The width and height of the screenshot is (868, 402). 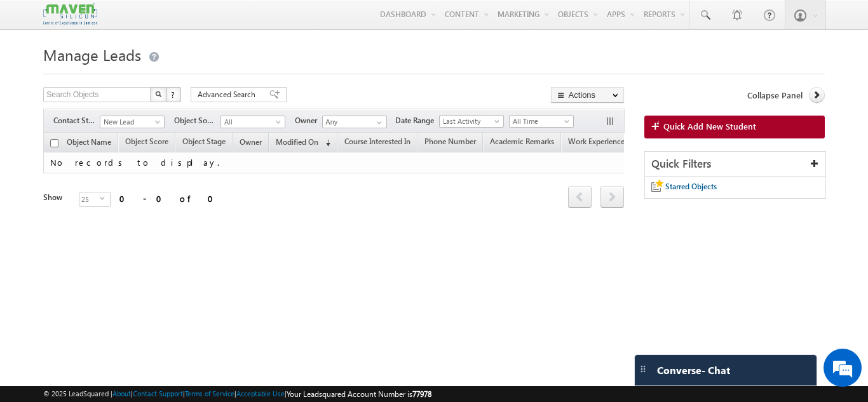 What do you see at coordinates (596, 144) in the screenshot?
I see `a: Work Experience` at bounding box center [596, 144].